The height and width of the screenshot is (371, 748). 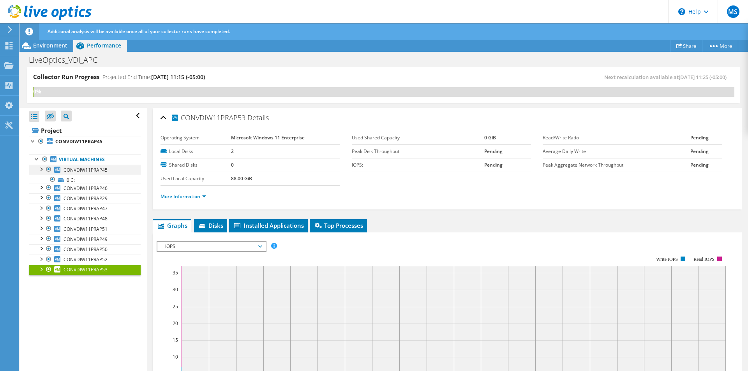 What do you see at coordinates (85, 229) in the screenshot?
I see `span: CONVDIW11PRAP51` at bounding box center [85, 229].